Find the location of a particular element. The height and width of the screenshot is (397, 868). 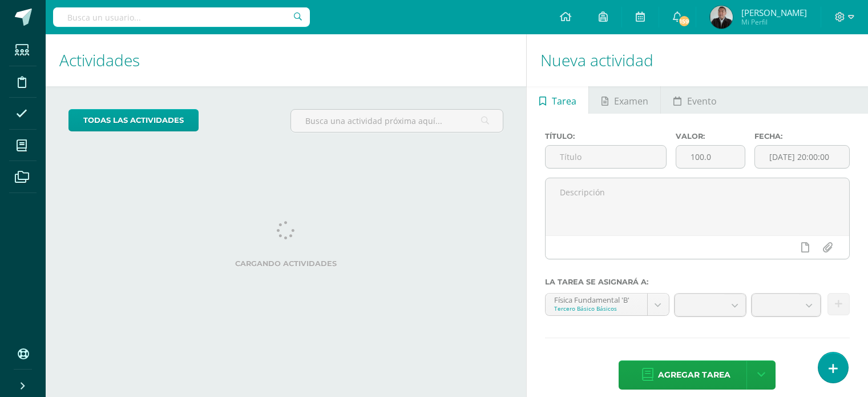

div: Tercero Básico Básicos is located at coordinates (597, 308).